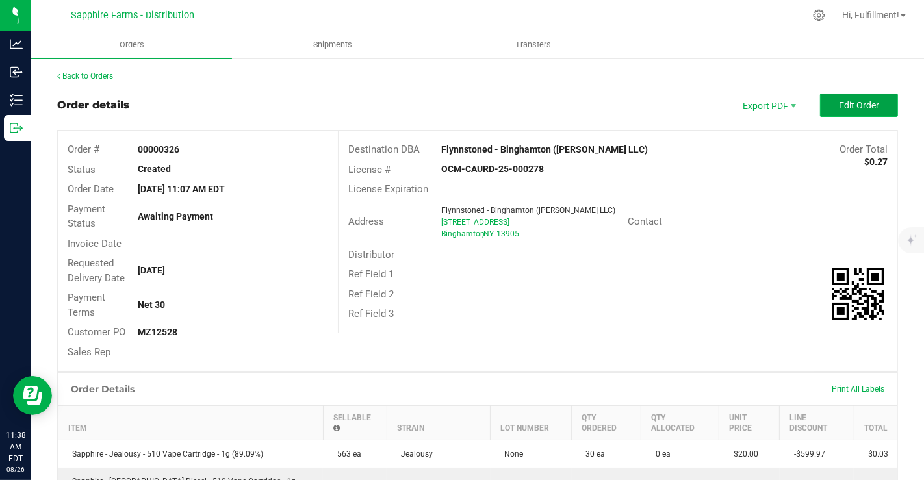  What do you see at coordinates (90, 189) in the screenshot?
I see `span: Order Date` at bounding box center [90, 189].